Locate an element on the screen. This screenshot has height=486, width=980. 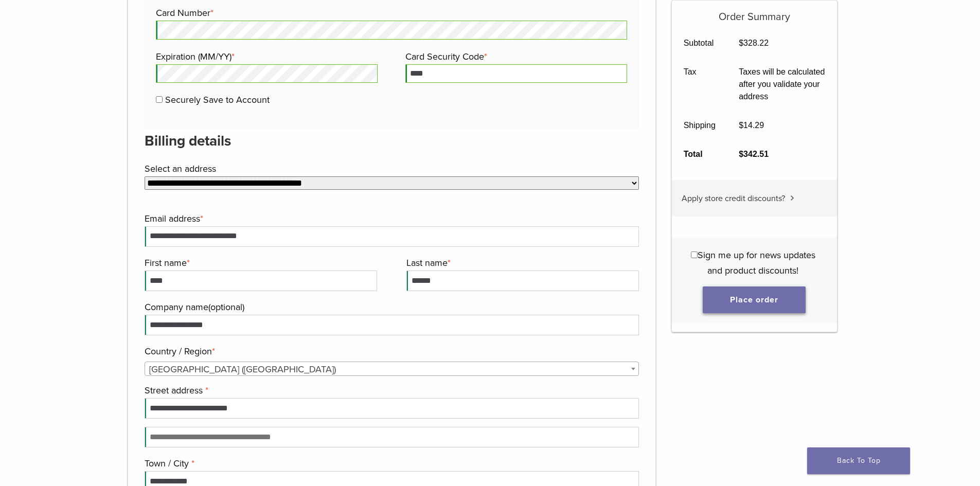
h5: Order Summary is located at coordinates (754, 12).